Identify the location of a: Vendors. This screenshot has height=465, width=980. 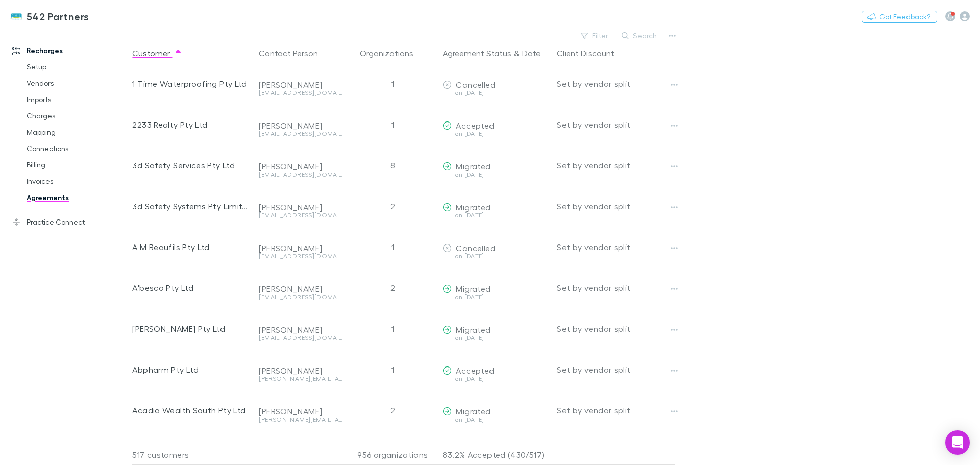
(77, 83).